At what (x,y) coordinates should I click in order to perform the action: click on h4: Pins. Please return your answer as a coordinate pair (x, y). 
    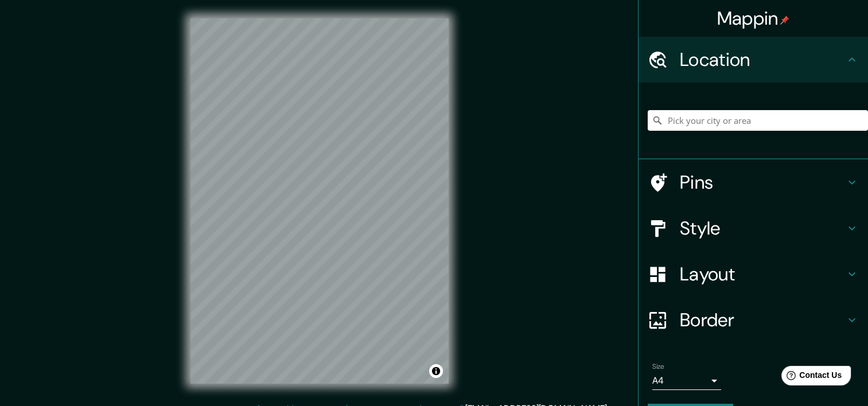
    Looking at the image, I should click on (762, 182).